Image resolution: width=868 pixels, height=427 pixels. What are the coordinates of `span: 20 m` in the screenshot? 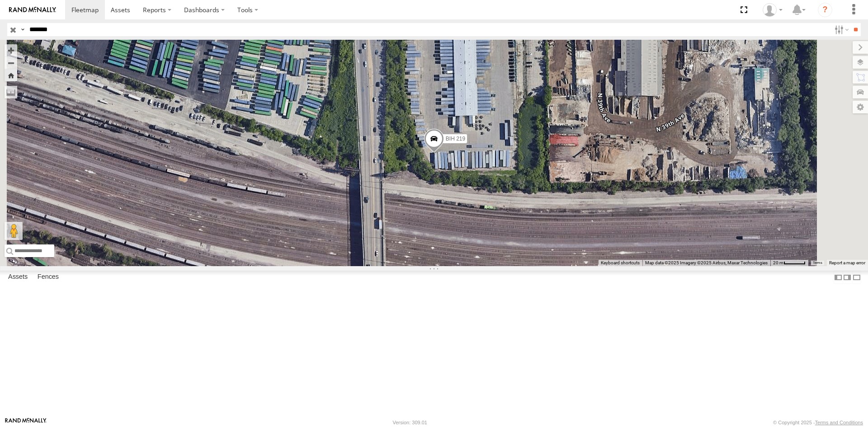 It's located at (778, 263).